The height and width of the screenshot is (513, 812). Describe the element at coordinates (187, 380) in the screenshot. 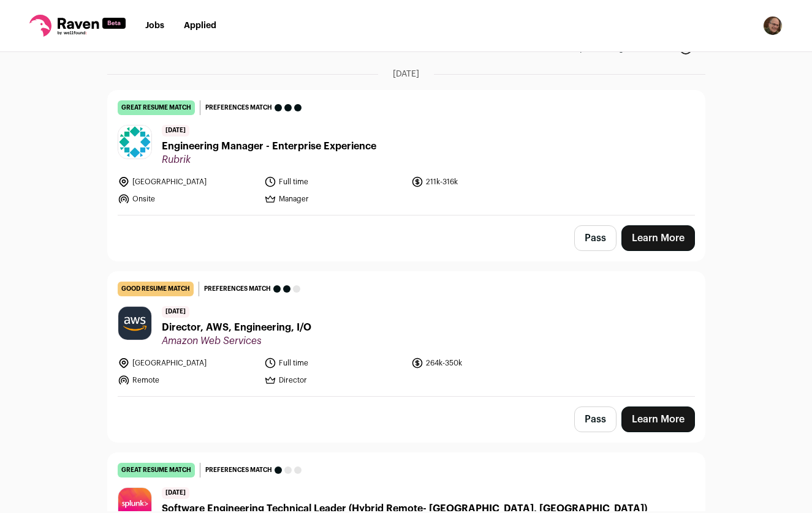

I see `li: Remote` at that location.